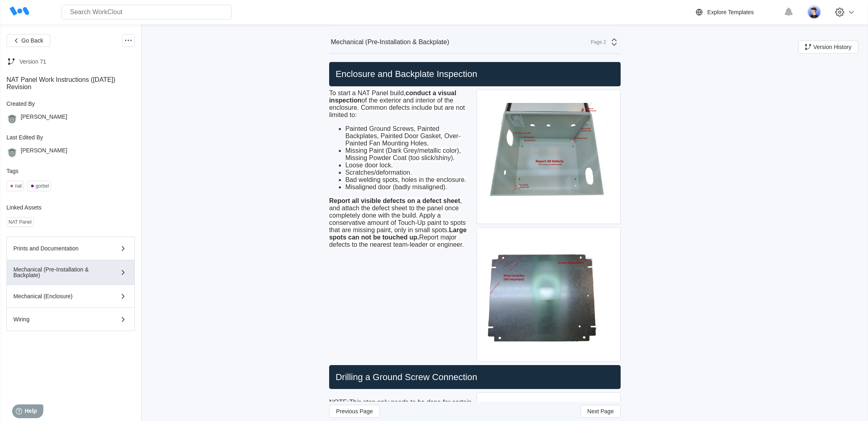 This screenshot has width=868, height=421. What do you see at coordinates (601, 411) in the screenshot?
I see `button: Next Page` at bounding box center [601, 411].